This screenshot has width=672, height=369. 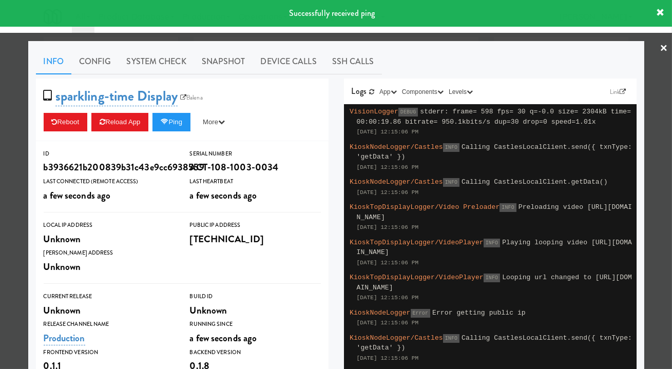 I want to click on a: Device Calls, so click(x=288, y=62).